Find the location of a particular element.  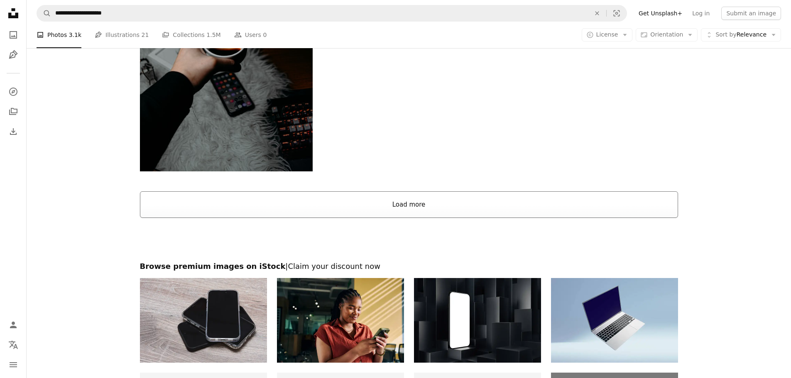

span: Relevance is located at coordinates (741, 35).